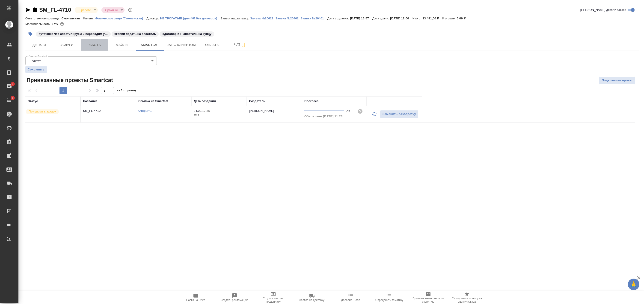 This screenshot has width=644, height=304. What do you see at coordinates (617, 80) in the screenshot?
I see `span: Подключить проект` at bounding box center [617, 80].